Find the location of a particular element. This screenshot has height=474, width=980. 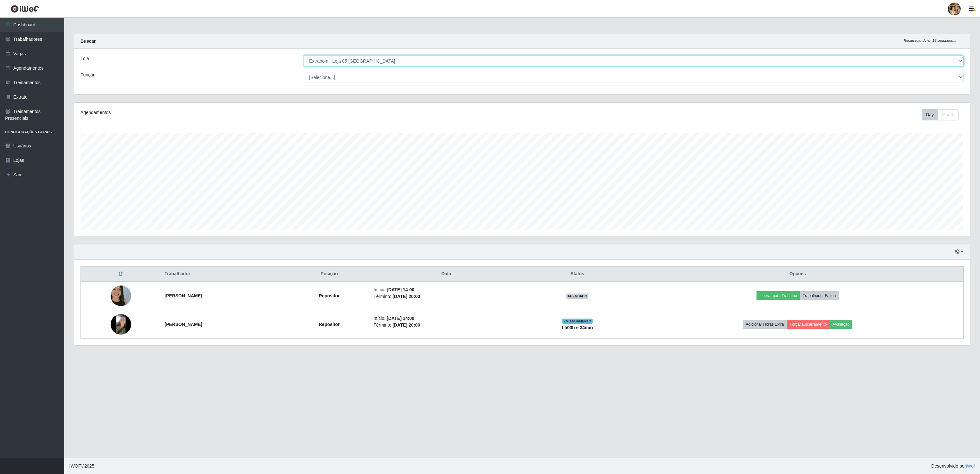

button: Trabalhador Faltou is located at coordinates (819, 296).